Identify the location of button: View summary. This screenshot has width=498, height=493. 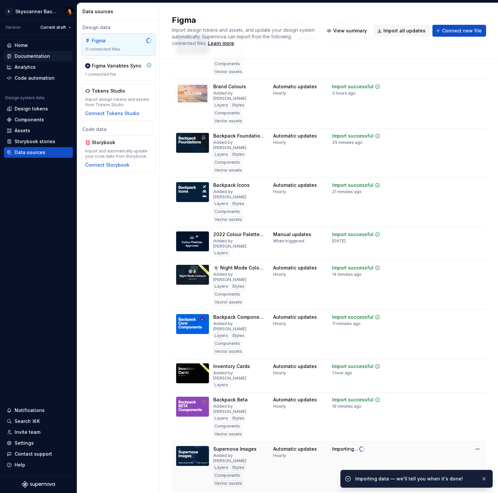
(347, 31).